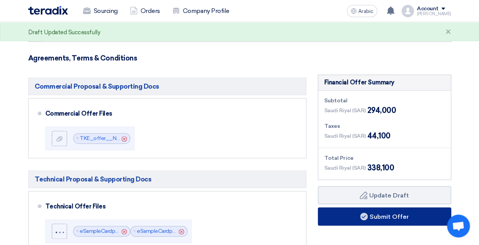  Describe the element at coordinates (380, 168) in the screenshot. I see `span: 338,100` at that location.